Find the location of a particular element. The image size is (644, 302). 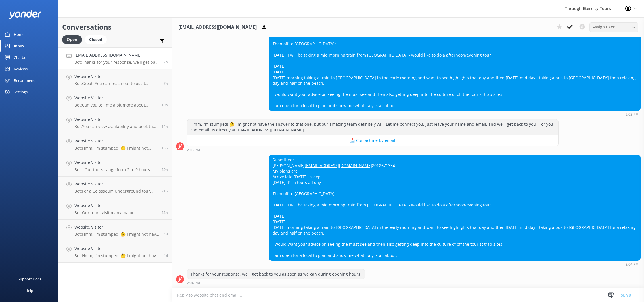

a: Website VisitorBot:Can you tell me a bit more about where you are going? We have an amazing array... is located at coordinates (115, 101).